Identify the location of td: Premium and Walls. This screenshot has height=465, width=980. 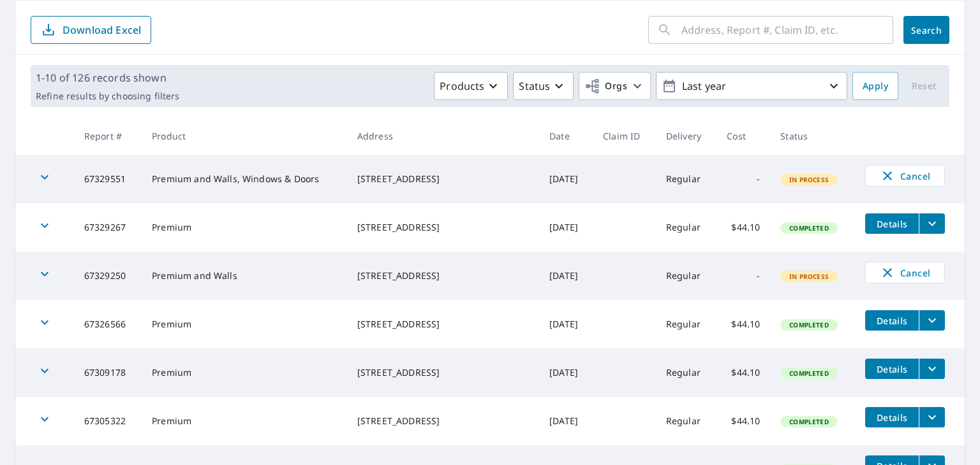
(245, 276).